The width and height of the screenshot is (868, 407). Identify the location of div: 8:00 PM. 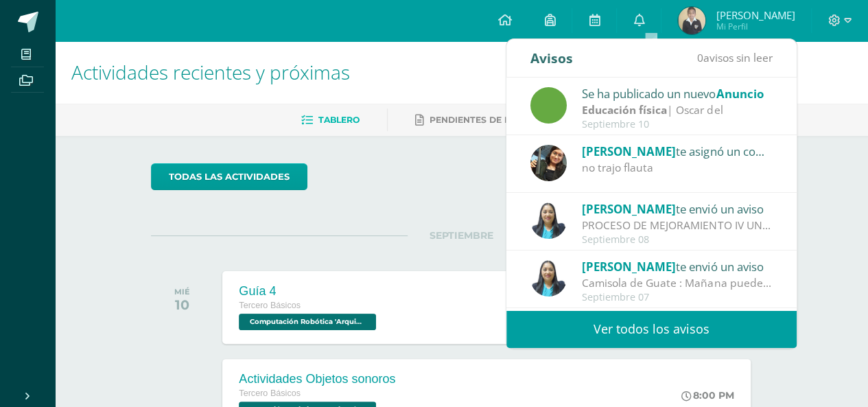
(708, 396).